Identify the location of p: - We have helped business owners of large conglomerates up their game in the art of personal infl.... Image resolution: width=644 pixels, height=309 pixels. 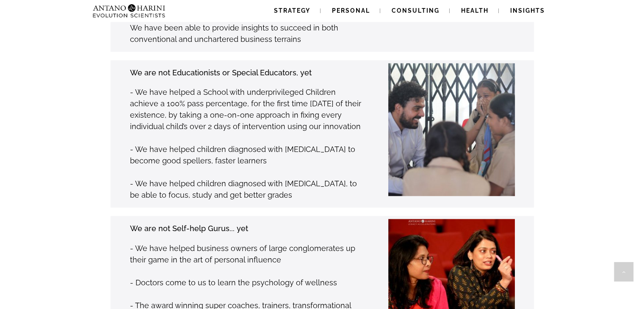
(246, 254).